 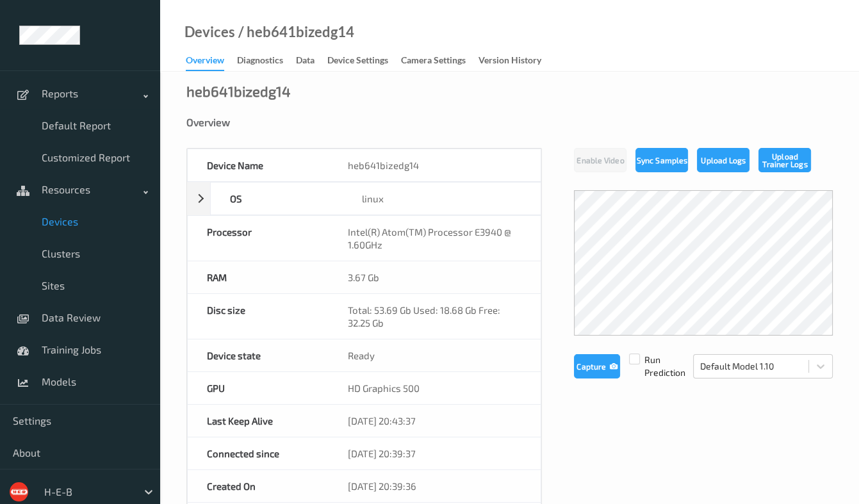 I want to click on button: Upload Logs, so click(x=723, y=160).